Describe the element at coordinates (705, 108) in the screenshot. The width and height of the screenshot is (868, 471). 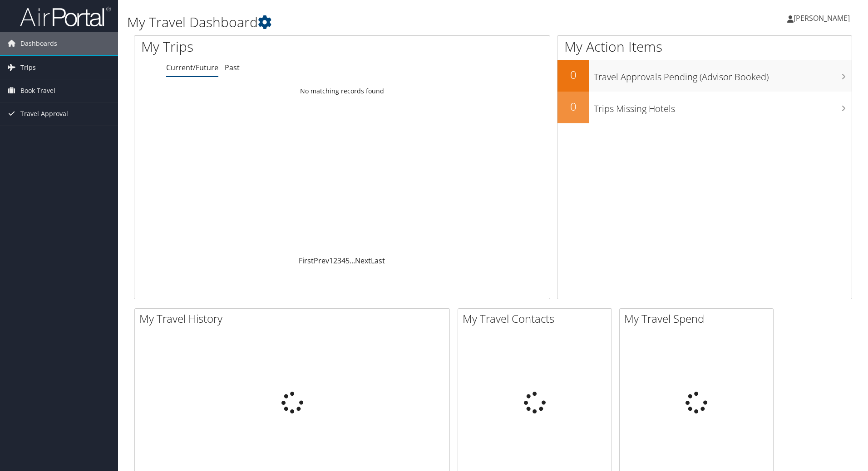
I see `a: 0Trips Missing Hotels` at that location.